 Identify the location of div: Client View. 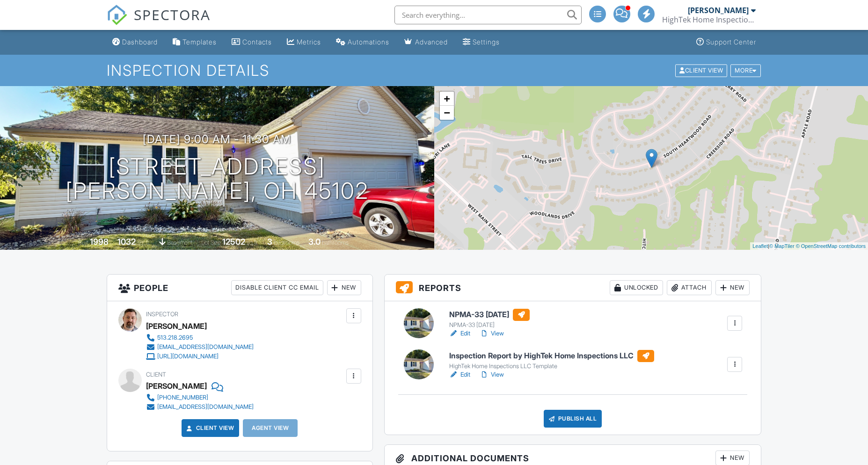
(702, 70).